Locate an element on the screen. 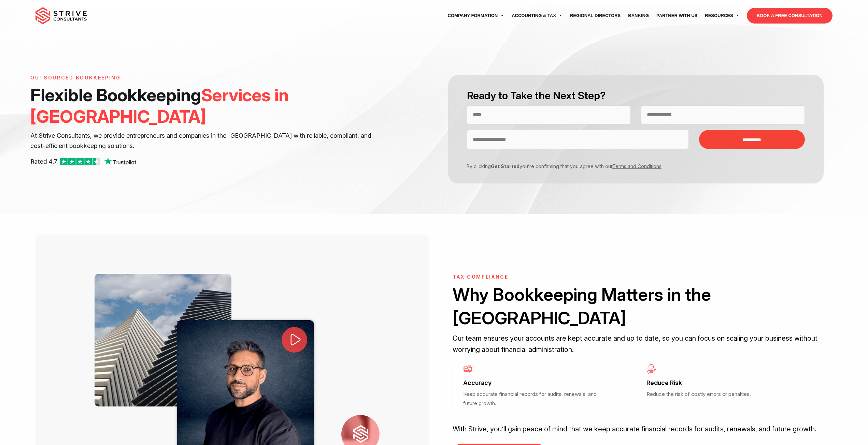  img: main-logo.svg is located at coordinates (61, 16).